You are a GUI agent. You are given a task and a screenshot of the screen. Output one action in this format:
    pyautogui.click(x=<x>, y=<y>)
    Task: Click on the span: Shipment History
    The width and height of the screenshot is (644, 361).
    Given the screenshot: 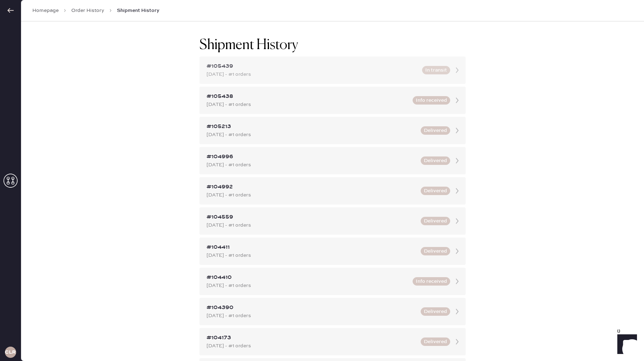 What is the action you would take?
    pyautogui.click(x=138, y=10)
    